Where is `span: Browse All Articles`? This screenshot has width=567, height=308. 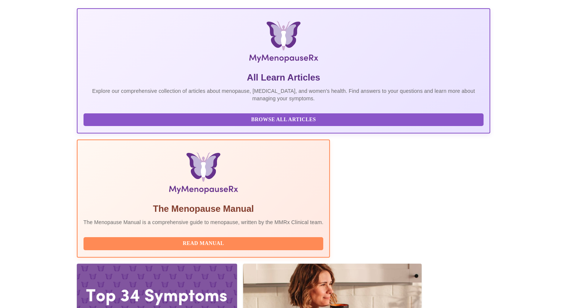 span: Browse All Articles is located at coordinates (284, 120).